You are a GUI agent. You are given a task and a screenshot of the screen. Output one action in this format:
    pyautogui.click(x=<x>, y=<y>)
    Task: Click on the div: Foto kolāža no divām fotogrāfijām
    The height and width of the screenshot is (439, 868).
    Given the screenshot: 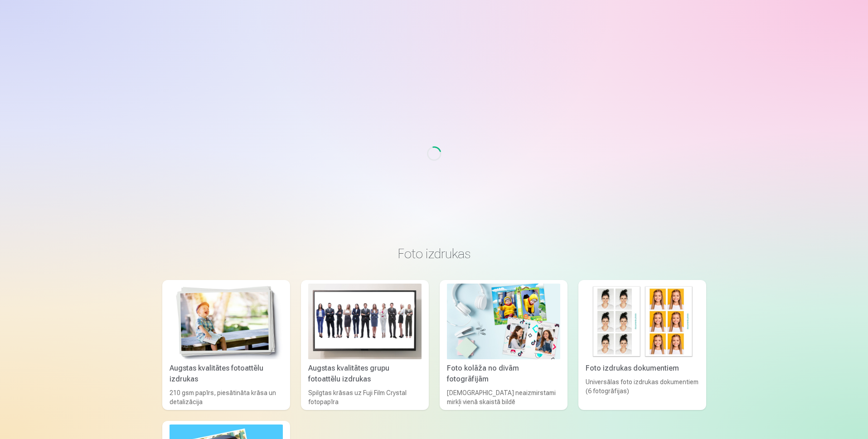 What is the action you would take?
    pyautogui.click(x=503, y=374)
    